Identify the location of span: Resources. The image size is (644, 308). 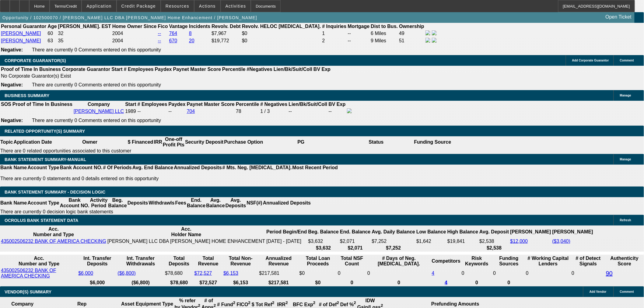
(177, 6).